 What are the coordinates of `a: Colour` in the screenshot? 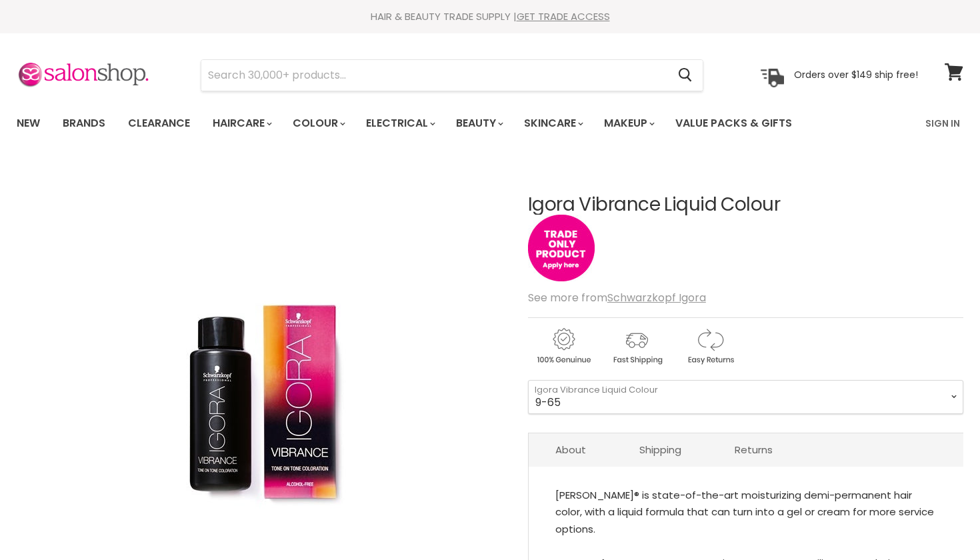 It's located at (318, 124).